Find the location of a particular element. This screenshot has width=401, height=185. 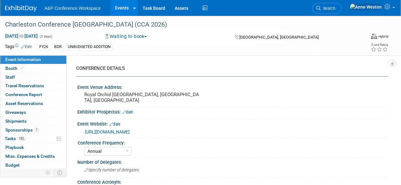

button: Waiting to book is located at coordinates (126, 36).